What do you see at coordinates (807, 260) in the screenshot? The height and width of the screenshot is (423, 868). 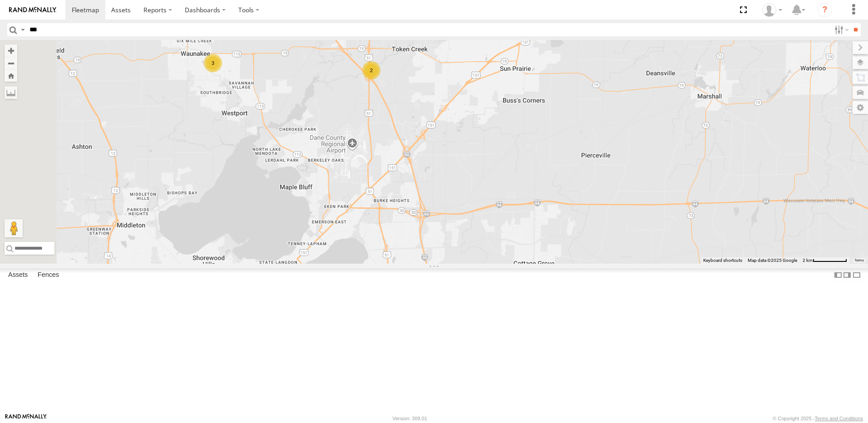 I see `span: 2 km` at bounding box center [807, 260].